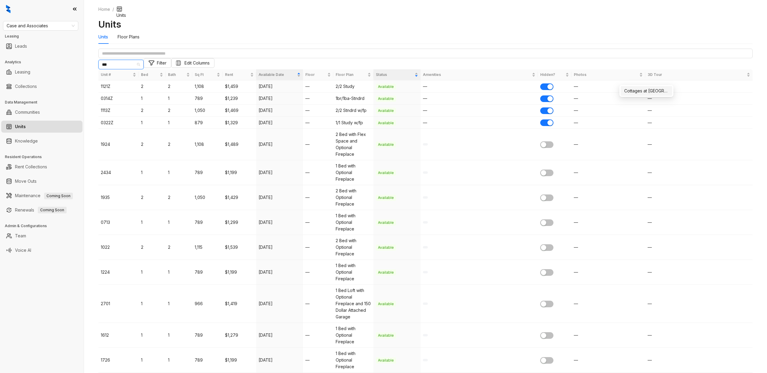  I want to click on a: Rent Collections, so click(31, 167).